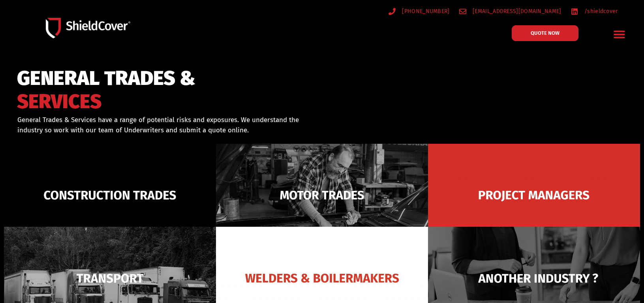 The height and width of the screenshot is (303, 644). What do you see at coordinates (601, 11) in the screenshot?
I see `span: /shieldcover` at bounding box center [601, 11].